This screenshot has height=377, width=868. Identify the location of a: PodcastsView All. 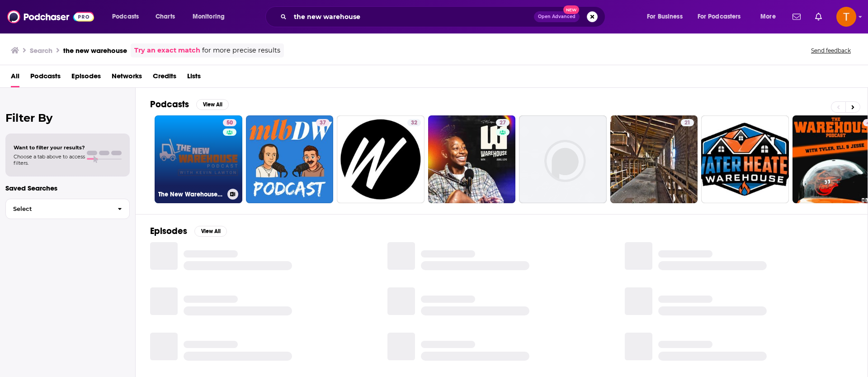
(190, 104).